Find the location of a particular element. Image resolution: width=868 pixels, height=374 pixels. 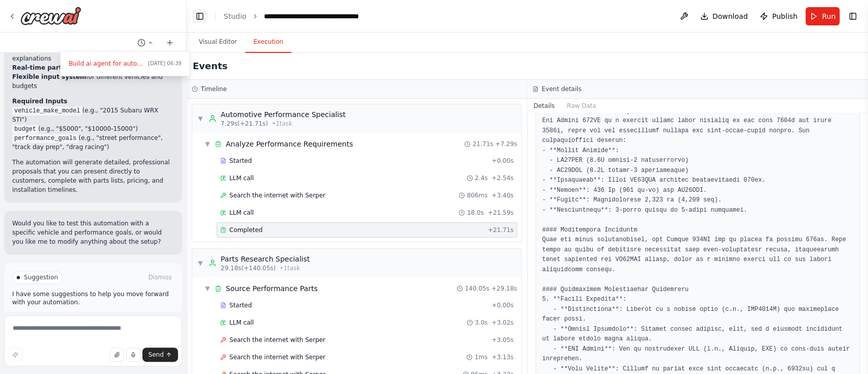

h2: Events is located at coordinates (210, 66).